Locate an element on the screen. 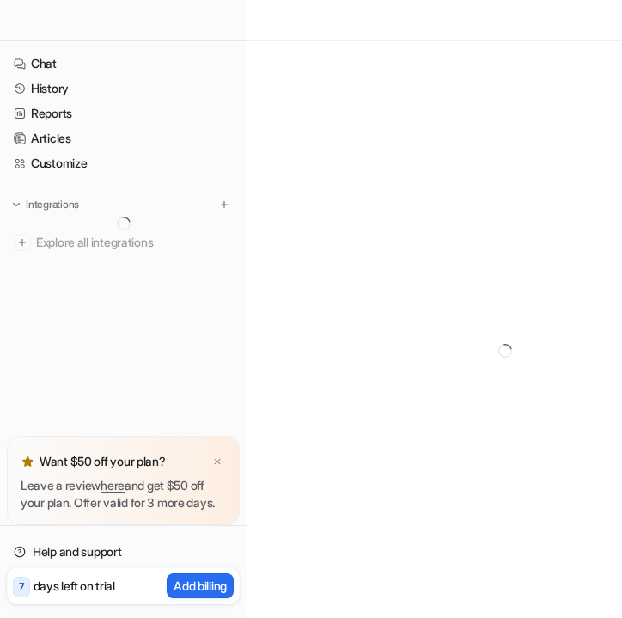  a: here is located at coordinates (113, 484).